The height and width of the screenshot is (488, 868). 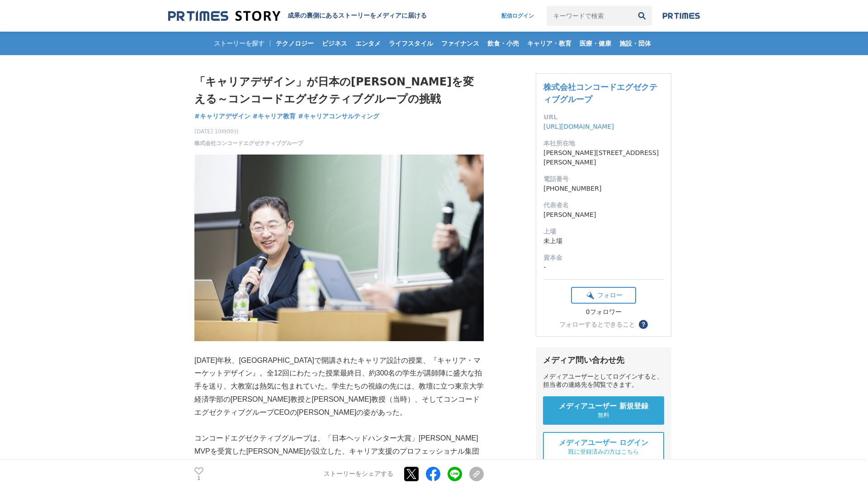 I want to click on a: メディアユーザー 新規登録 無料, so click(x=604, y=410).